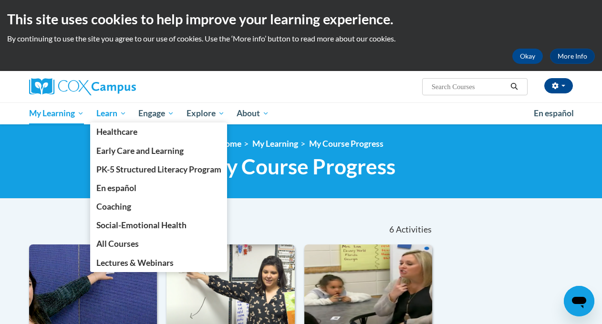 The width and height of the screenshot is (602, 324). I want to click on span: PK-5 Structured Literacy Program, so click(159, 169).